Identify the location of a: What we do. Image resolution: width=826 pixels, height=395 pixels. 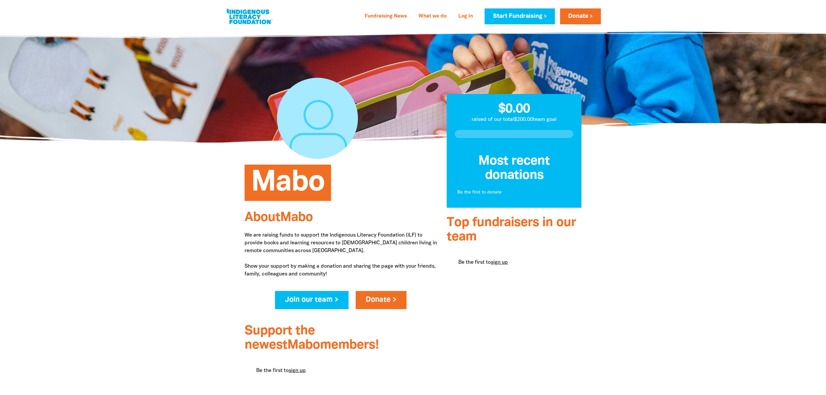
(433, 17).